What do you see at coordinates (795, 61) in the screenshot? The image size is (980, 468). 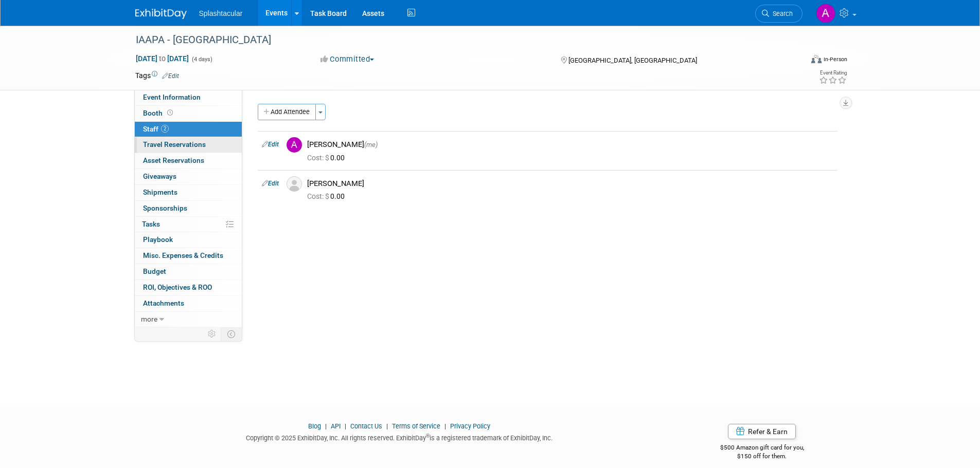 I see `div: Event Format` at bounding box center [795, 61].